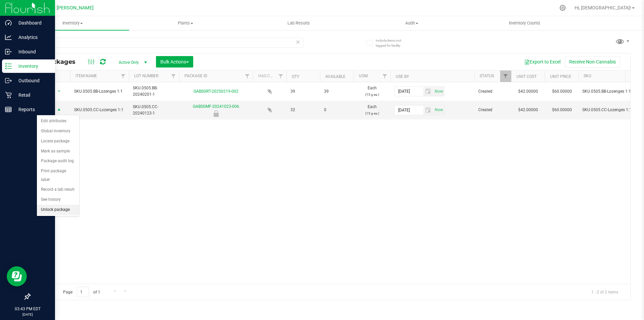 The width and height of the screenshot is (644, 320). What do you see at coordinates (542, 62) in the screenshot?
I see `button: Export to Excel` at bounding box center [542, 62].